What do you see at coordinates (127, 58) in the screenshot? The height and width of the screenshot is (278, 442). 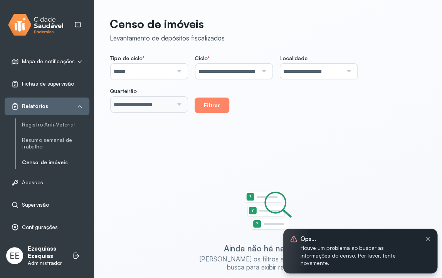 I see `span: Tipo de ciclo` at bounding box center [127, 58].